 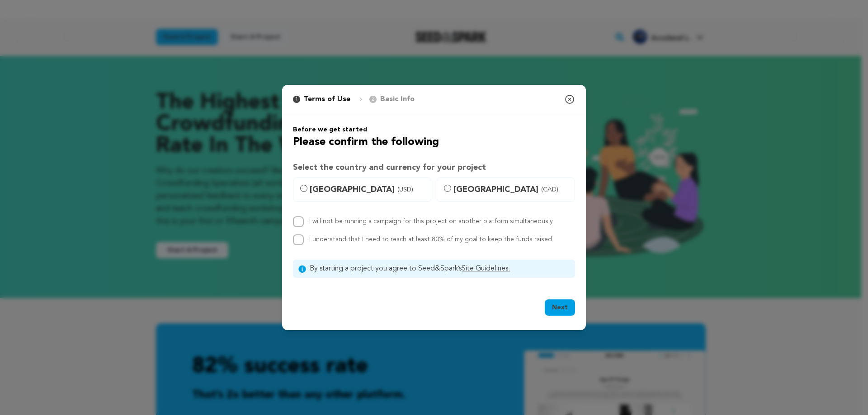 I want to click on span: By starting a project you agree to Seed&Spark’s, so click(x=440, y=269).